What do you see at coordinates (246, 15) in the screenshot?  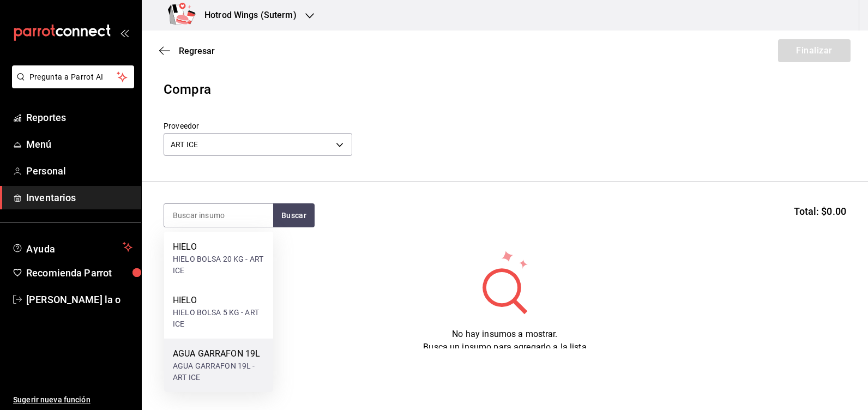 I see `h3: Hotrod Wings (Suterm)` at bounding box center [246, 15].